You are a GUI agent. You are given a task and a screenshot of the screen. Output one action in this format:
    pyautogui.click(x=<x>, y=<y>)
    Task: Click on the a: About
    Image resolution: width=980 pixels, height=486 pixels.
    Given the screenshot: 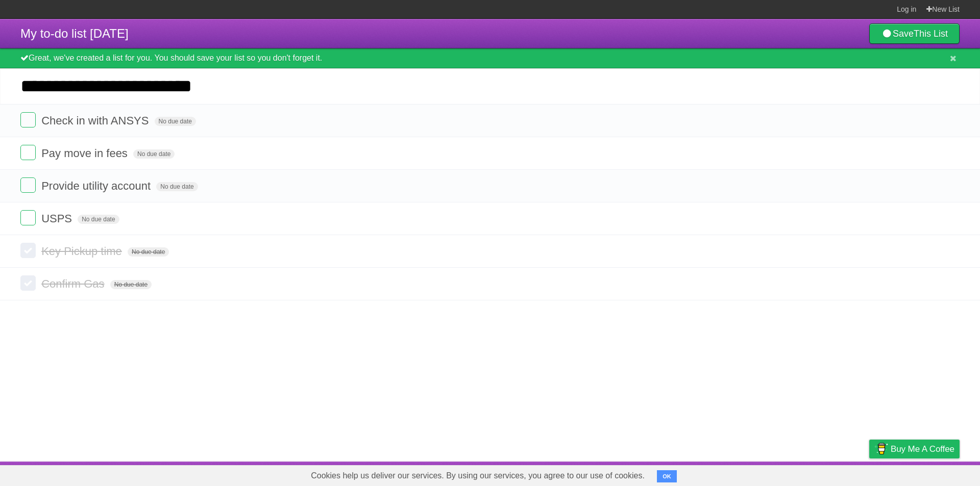 What is the action you would take?
    pyautogui.click(x=744, y=474)
    